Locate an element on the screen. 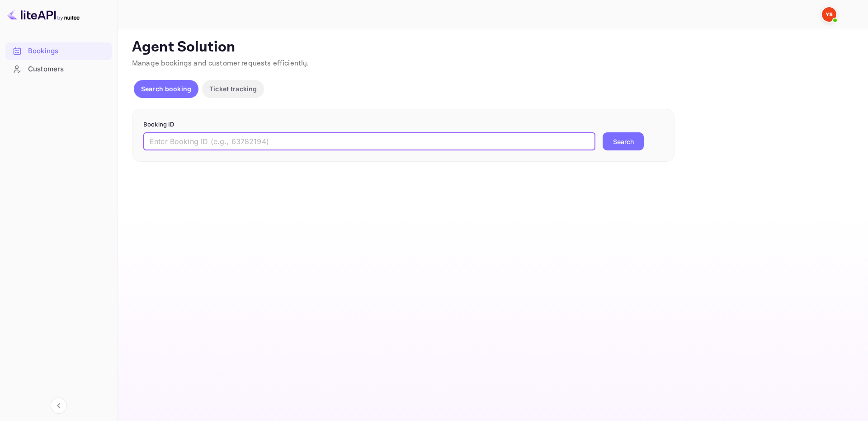 The height and width of the screenshot is (421, 868). img: LiteAPI logo is located at coordinates (43, 14).